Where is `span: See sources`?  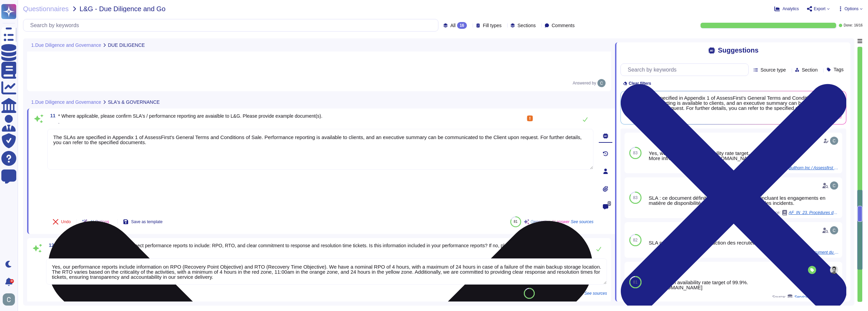
span: See sources is located at coordinates (596, 293).